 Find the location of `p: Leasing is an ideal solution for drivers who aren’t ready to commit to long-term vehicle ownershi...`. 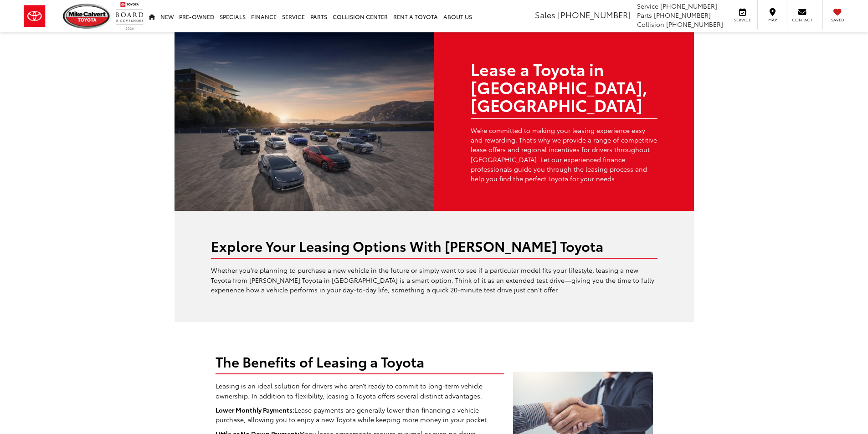

p: Leasing is an ideal solution for drivers who aren’t ready to commit to long-term vehicle ownershi... is located at coordinates (360, 390).